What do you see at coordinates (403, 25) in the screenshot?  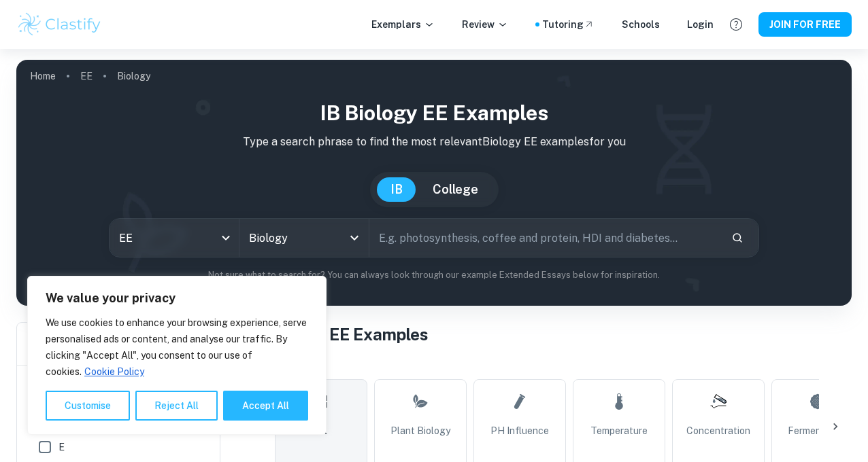 I see `p: Exemplars` at bounding box center [403, 25].